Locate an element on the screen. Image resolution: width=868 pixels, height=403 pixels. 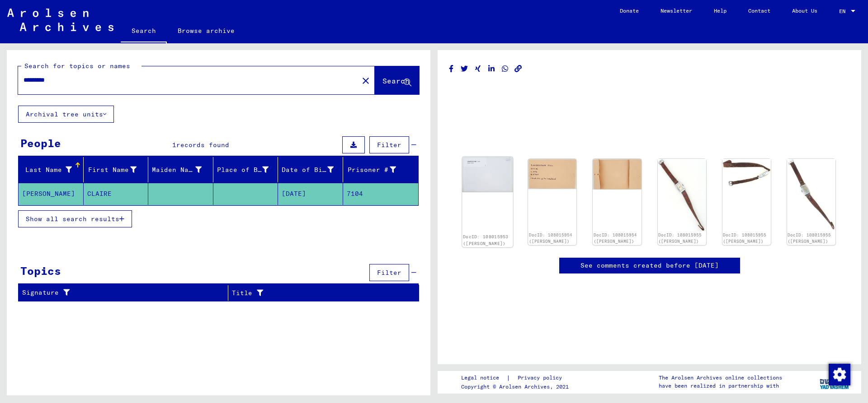
button: Share on WhatsApp is located at coordinates (505, 69).